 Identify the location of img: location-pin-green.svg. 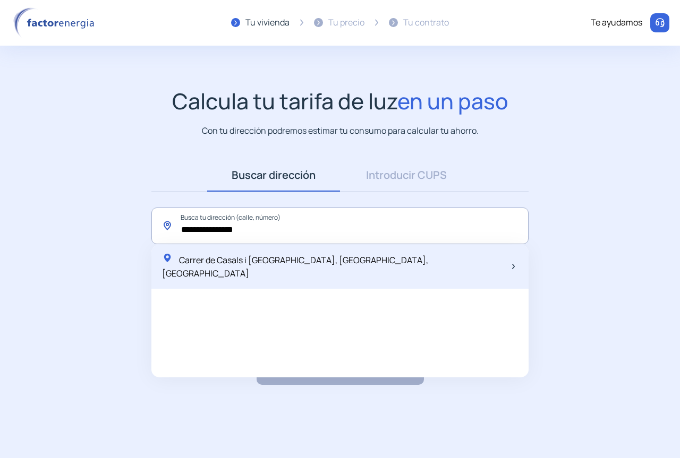
(167, 258).